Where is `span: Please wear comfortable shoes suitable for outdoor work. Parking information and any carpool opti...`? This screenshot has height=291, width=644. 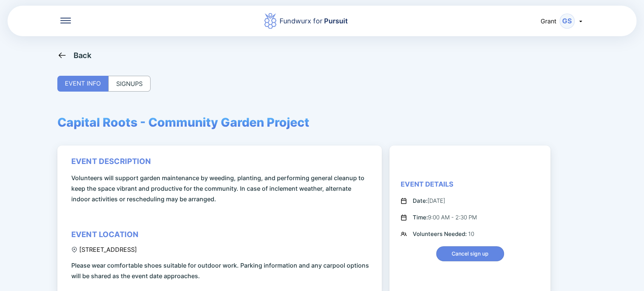
span: Please wear comfortable shoes suitable for outdoor work. Parking information and any carpool opti... is located at coordinates (221, 271).